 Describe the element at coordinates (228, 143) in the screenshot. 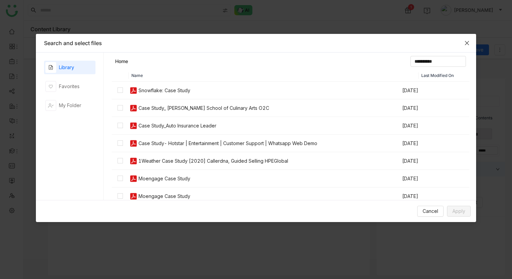

I see `div: Case Study- Hotstar | Entertainment | Customer Support | Whatsapp Web Demo` at that location.